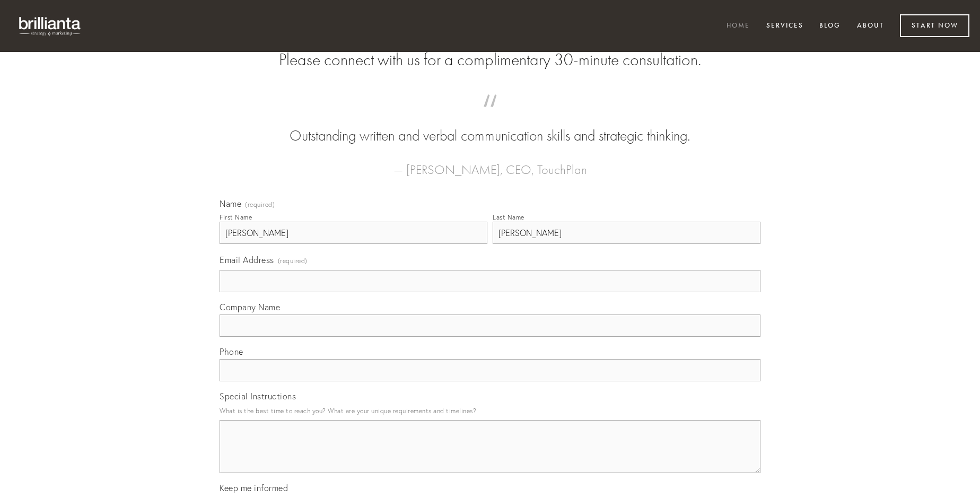 The width and height of the screenshot is (980, 498). I want to click on span: Name, so click(230, 204).